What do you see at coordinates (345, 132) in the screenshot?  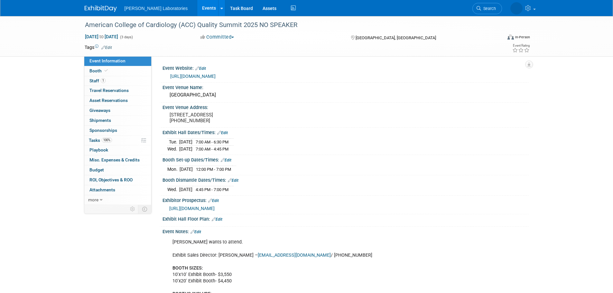 I see `div: Exhibit Hall Dates/Times:` at bounding box center [345, 132].